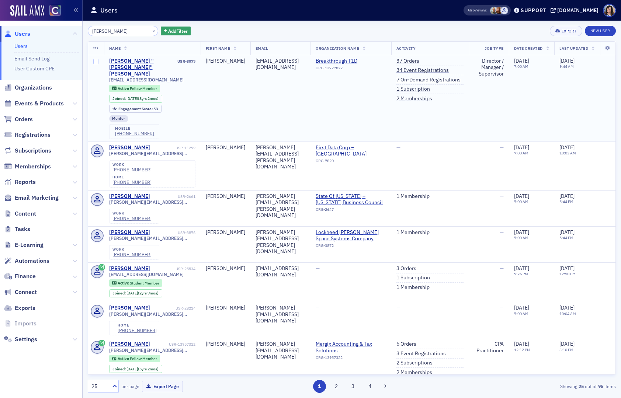  Describe the element at coordinates (349, 69) in the screenshot. I see `div: ORG-13727822` at that location.